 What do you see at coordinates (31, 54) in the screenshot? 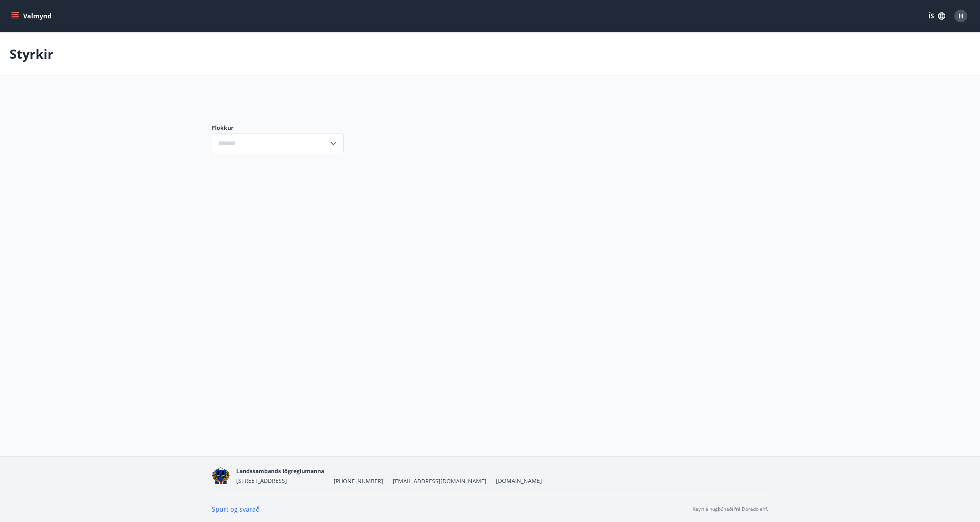
I see `p: Styrkir` at bounding box center [31, 54].